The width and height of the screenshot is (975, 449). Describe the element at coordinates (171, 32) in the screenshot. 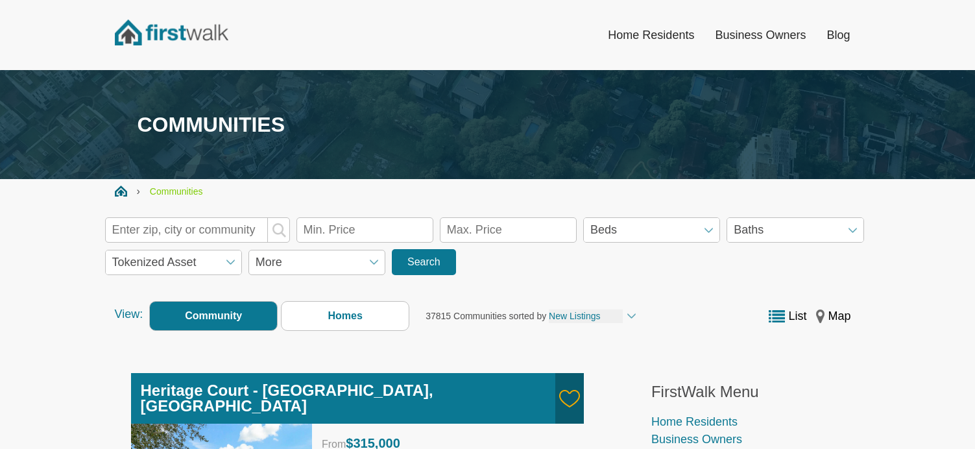

I see `img: FirstWalk` at that location.